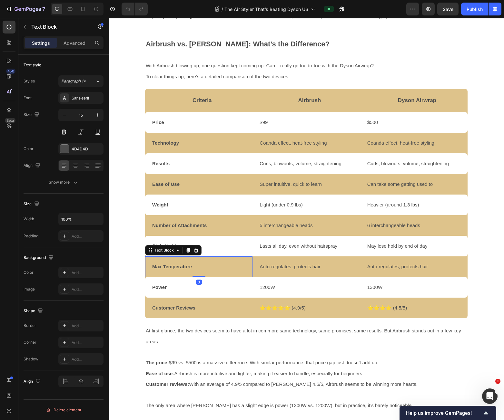  What do you see at coordinates (31, 359) in the screenshot?
I see `div: Shadow` at bounding box center [31, 359].